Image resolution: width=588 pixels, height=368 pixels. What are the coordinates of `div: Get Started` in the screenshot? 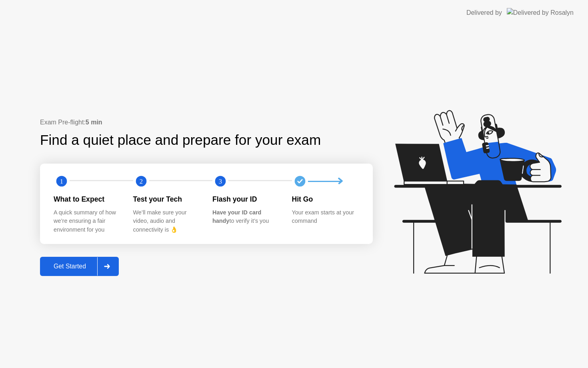 It's located at (69, 267).